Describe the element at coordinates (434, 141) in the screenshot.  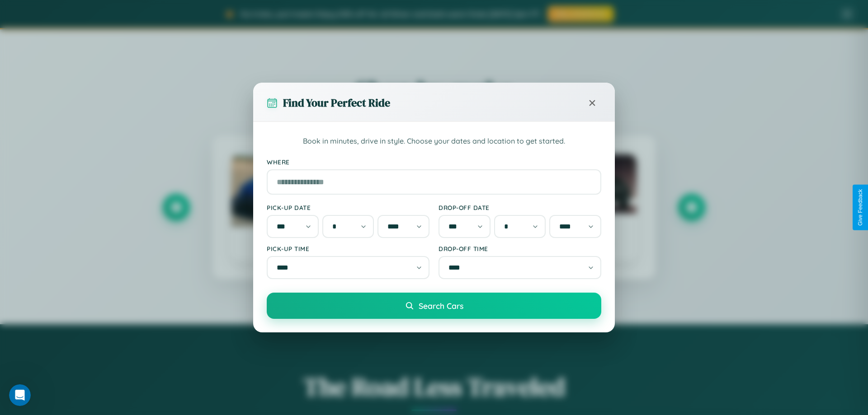
I see `p: Book in minutes, drive in style. Choose your dates and location to get started.` at that location.